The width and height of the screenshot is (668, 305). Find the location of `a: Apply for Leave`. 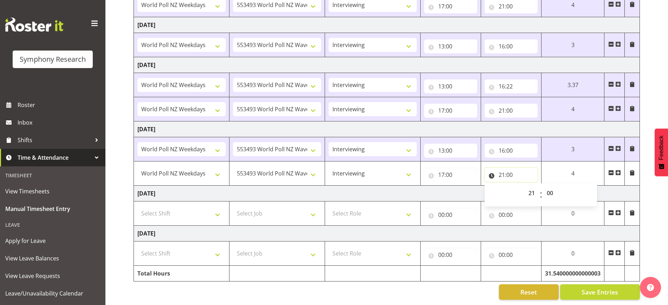

a: Apply for Leave is located at coordinates (53, 241).